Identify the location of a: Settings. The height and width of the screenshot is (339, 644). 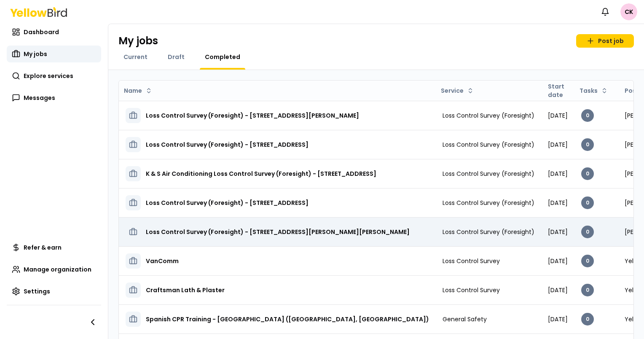
(54, 291).